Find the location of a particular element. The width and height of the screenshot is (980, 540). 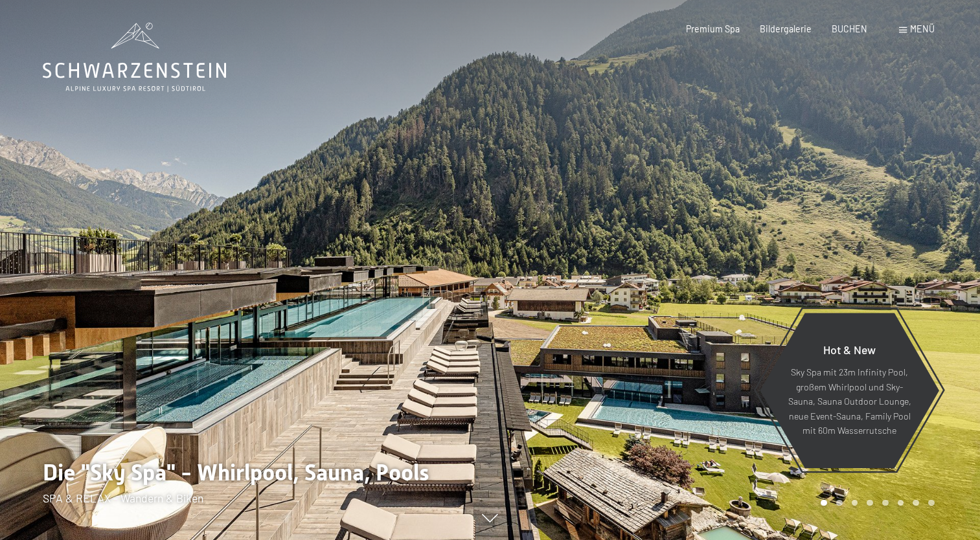

a: Bildergalerie is located at coordinates (785, 28).